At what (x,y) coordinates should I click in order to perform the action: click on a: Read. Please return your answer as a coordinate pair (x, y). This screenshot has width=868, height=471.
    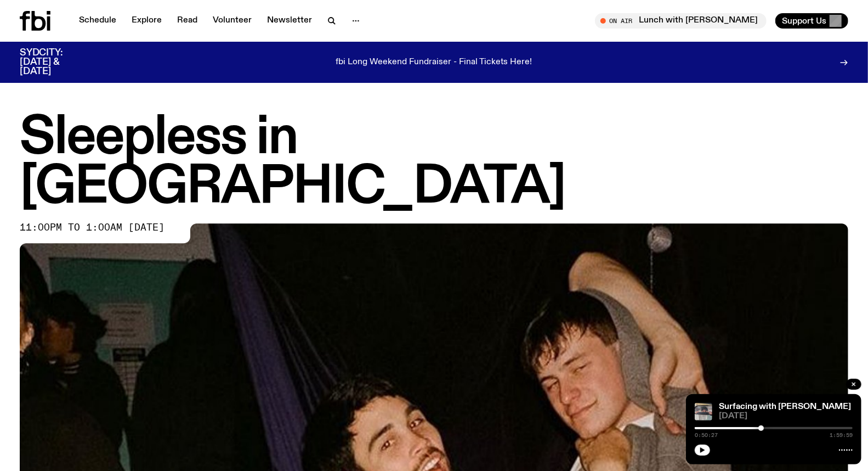
    Looking at the image, I should click on (187, 21).